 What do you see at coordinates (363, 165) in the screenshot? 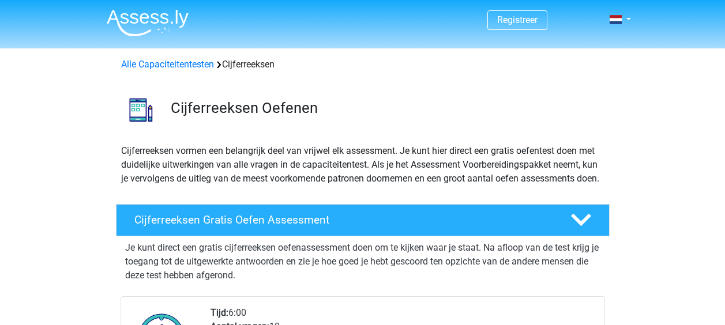
I see `p: Cijferreeksen vormen een belangrijk deel van vrijwel elk assessment. Je kunt hier direct een grat...` at bounding box center [363, 165].